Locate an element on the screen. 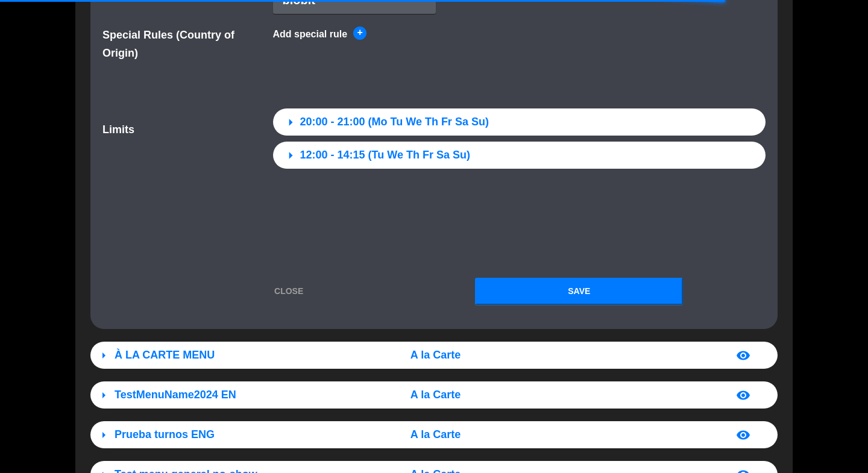 The height and width of the screenshot is (473, 868). a: Close is located at coordinates (288, 291).